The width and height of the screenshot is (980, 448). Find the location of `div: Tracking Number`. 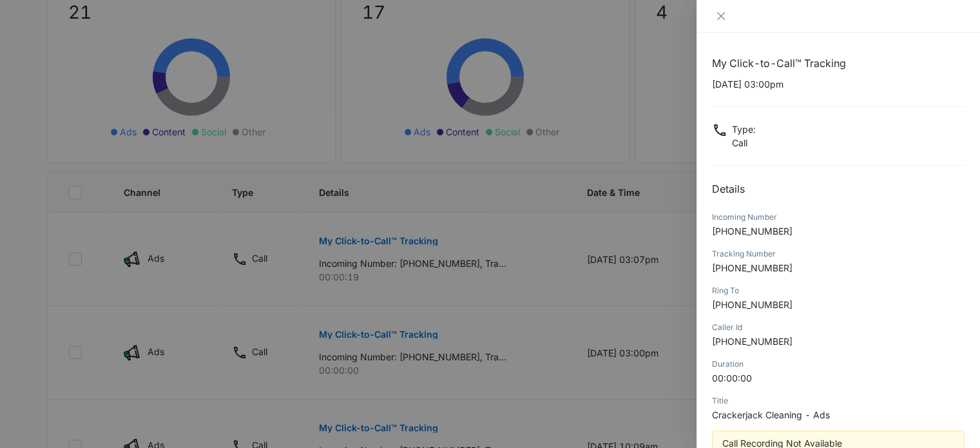

div: Tracking Number is located at coordinates (838, 254).